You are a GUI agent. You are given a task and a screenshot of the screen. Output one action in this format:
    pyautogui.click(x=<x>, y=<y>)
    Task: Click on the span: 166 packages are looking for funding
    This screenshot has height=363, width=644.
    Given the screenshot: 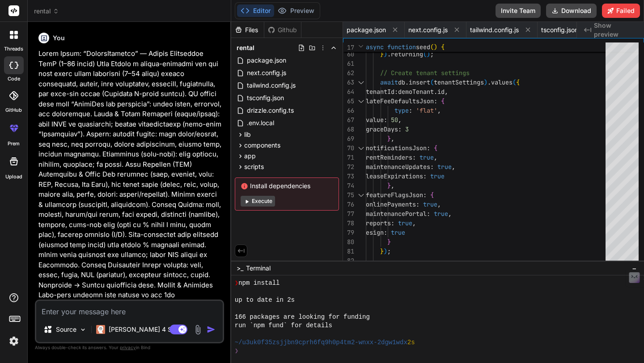 What is the action you would take?
    pyautogui.click(x=302, y=317)
    